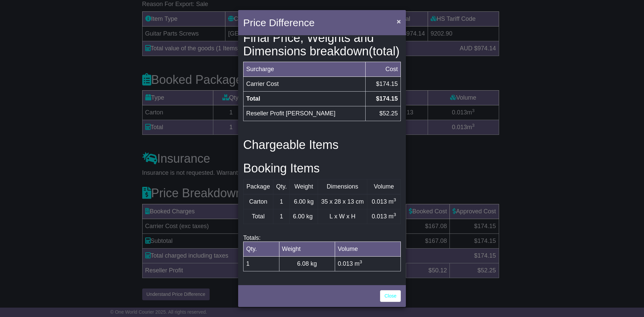 The height and width of the screenshot is (317, 644). I want to click on td: 35 x 28 x 13 cm, so click(342, 202).